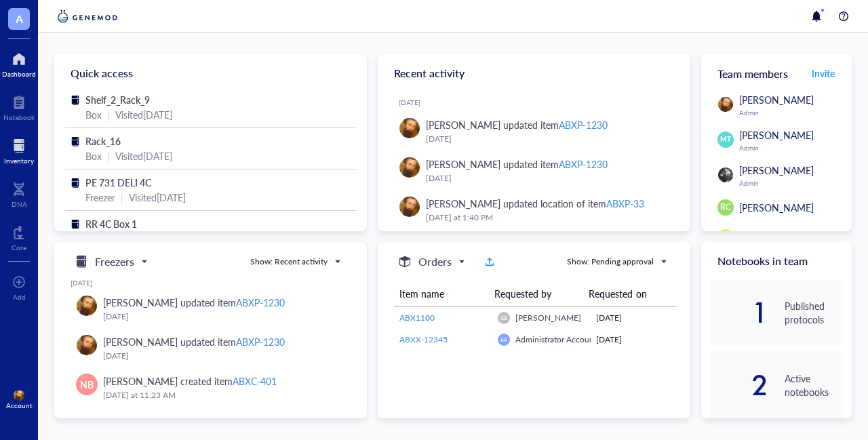 This screenshot has height=440, width=868. Describe the element at coordinates (776, 73) in the screenshot. I see `div: Team members` at that location.